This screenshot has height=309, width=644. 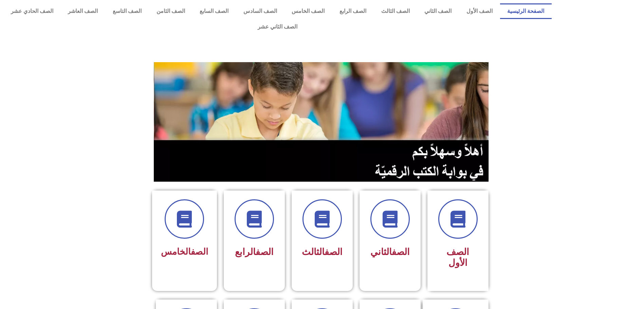 What do you see at coordinates (260, 11) in the screenshot?
I see `a: الصف السادس` at bounding box center [260, 11].